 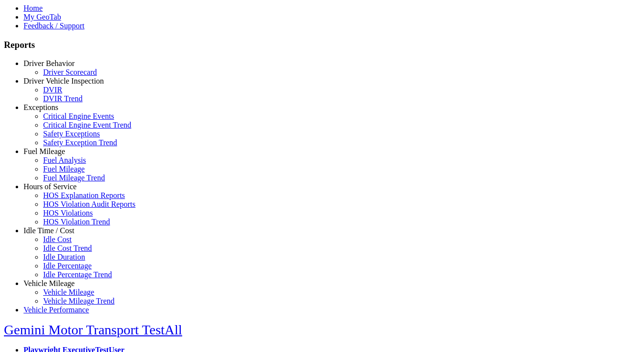 I want to click on a: Vehicle Mileage Trend, so click(x=79, y=301).